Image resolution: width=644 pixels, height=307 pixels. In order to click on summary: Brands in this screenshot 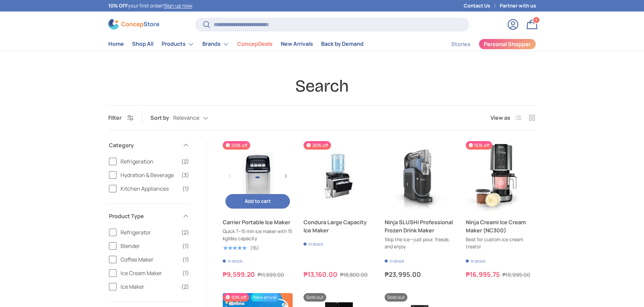, I will do `click(216, 44)`.